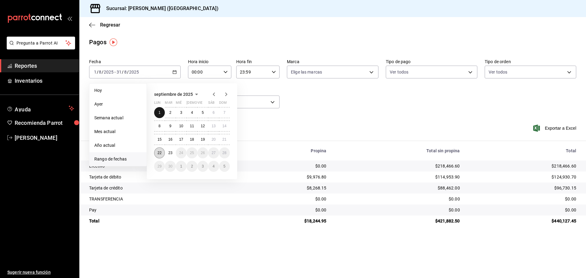 This screenshot has width=586, height=278. Describe the element at coordinates (118, 90) in the screenshot. I see `span: Hoy` at that location.